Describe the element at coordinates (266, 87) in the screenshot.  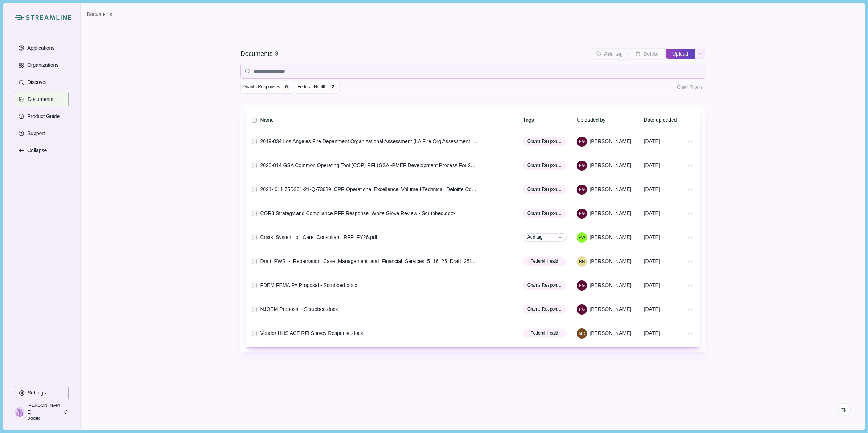
I see `button: Grants Responses 6` at that location.